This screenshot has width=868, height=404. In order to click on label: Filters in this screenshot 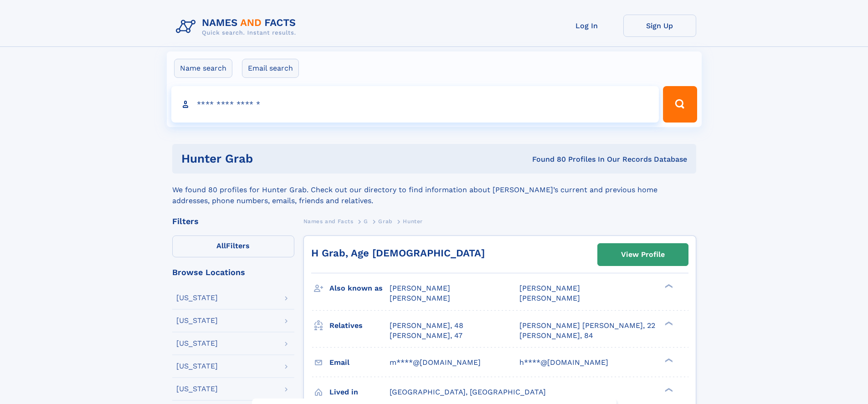, I will do `click(234, 246)`.